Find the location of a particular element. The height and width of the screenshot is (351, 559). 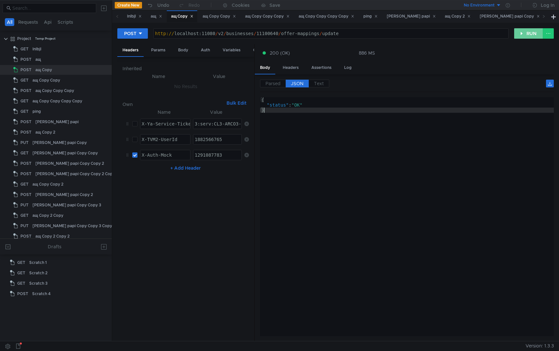

div: Other is located at coordinates (259, 50).